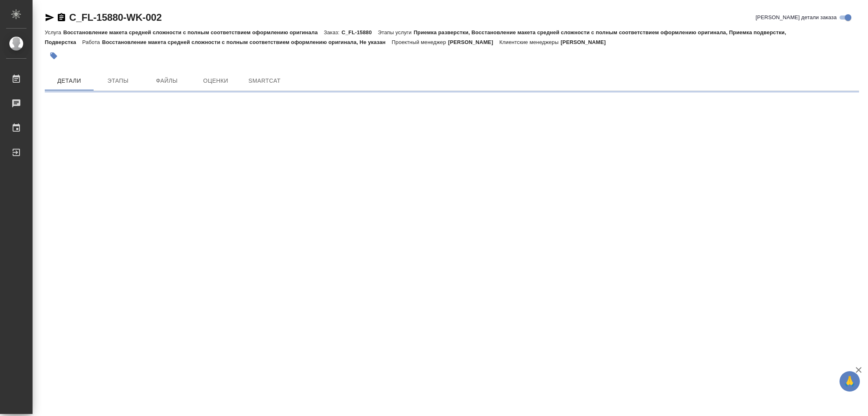 The image size is (868, 416). I want to click on p: Проектный менеджер, so click(420, 42).